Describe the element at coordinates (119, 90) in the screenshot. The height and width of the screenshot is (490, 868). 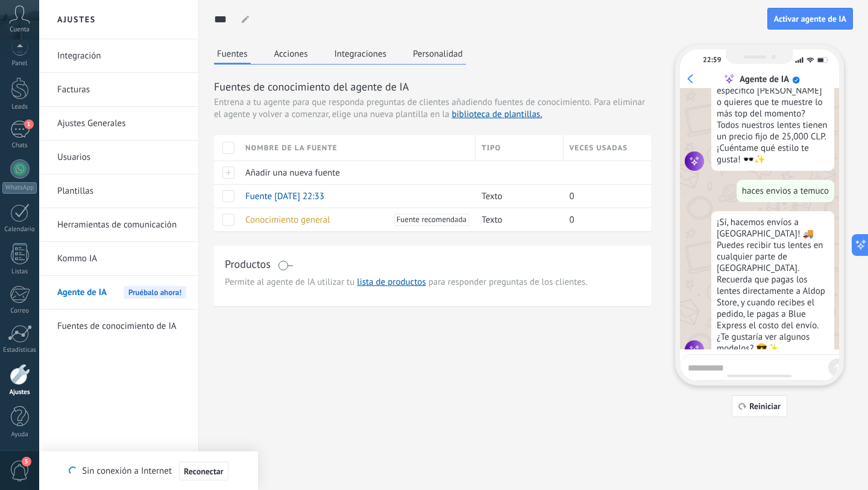
I see `li: Facturas` at that location.